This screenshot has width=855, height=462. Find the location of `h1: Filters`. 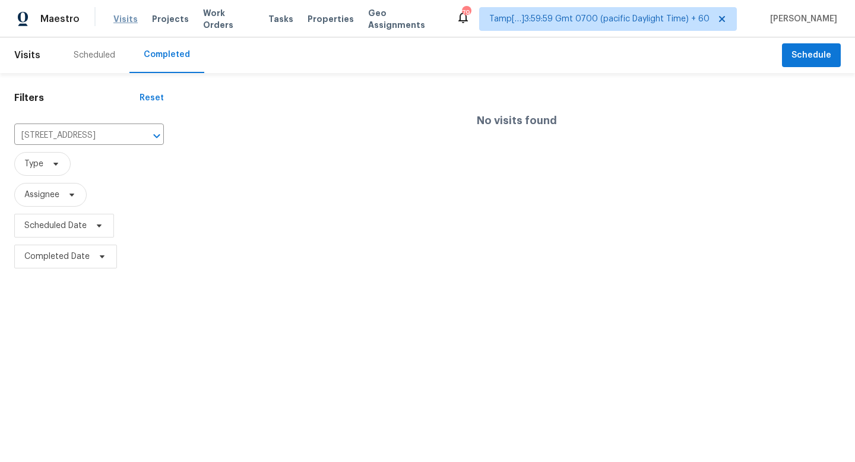

h1: Filters is located at coordinates (77, 98).